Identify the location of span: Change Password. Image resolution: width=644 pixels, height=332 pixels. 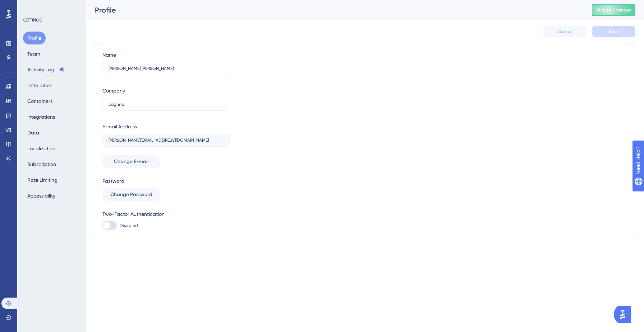
(131, 195).